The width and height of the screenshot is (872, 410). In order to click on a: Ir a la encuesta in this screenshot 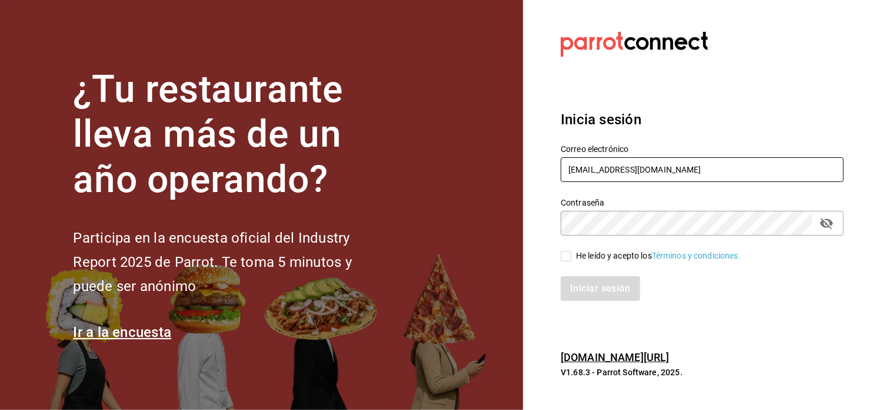, I will do `click(122, 332)`.